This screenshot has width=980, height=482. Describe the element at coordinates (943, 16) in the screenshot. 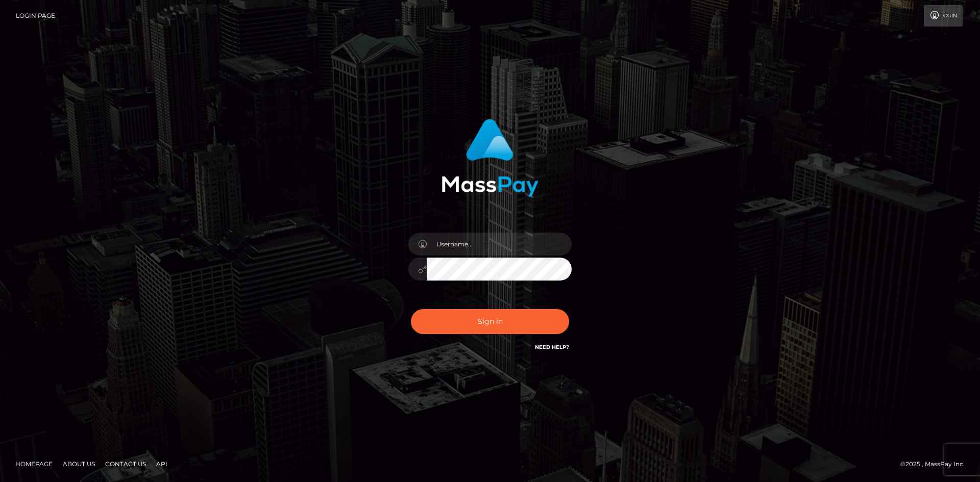

I see `a: Login` at that location.